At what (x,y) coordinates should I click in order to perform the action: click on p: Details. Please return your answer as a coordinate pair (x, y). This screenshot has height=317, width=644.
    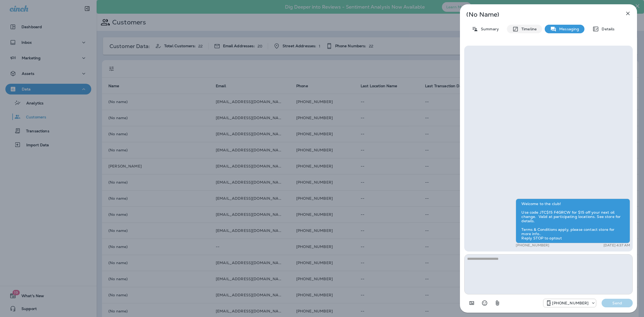
    Looking at the image, I should click on (607, 29).